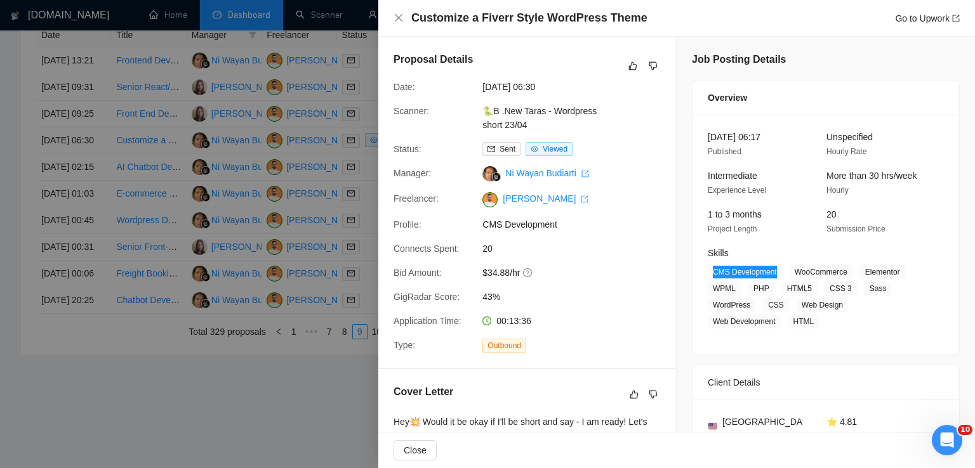 This screenshot has width=975, height=468. I want to click on span: HTML5, so click(799, 289).